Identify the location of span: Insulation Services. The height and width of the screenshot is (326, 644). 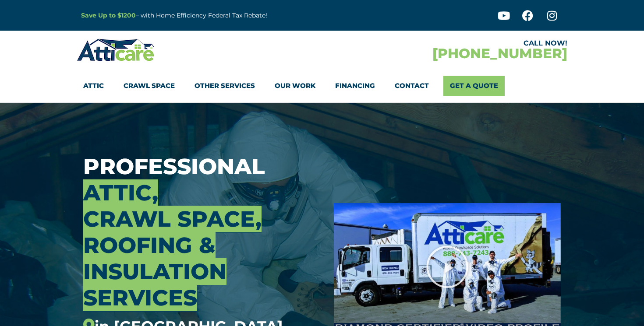
(155, 285).